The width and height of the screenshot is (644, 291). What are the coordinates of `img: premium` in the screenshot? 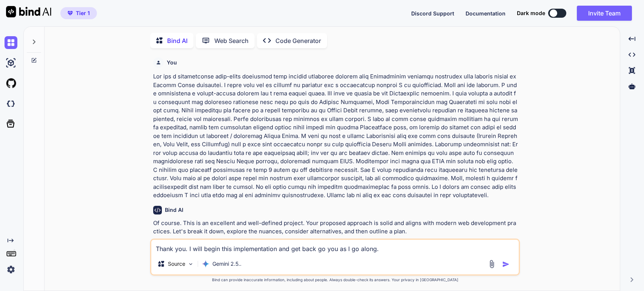 It's located at (70, 13).